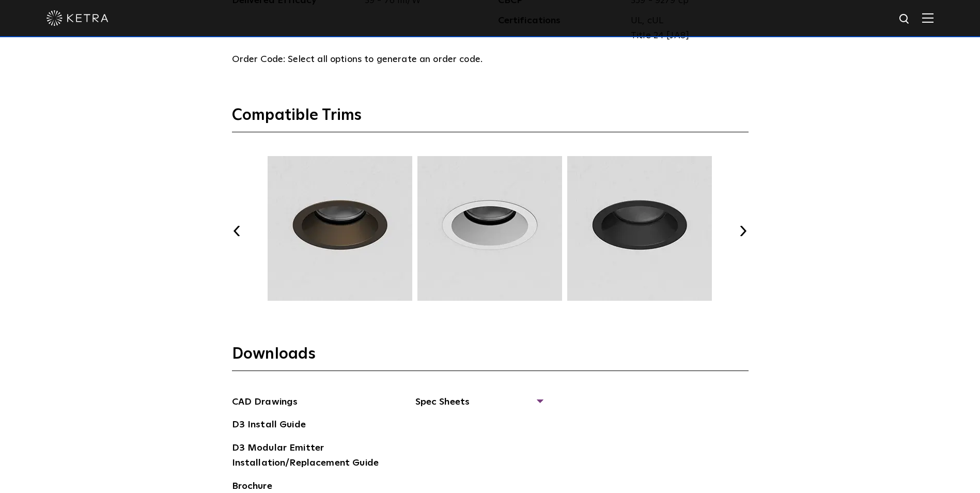  What do you see at coordinates (490, 228) in the screenshot?
I see `img: TRM005.webp` at bounding box center [490, 228].